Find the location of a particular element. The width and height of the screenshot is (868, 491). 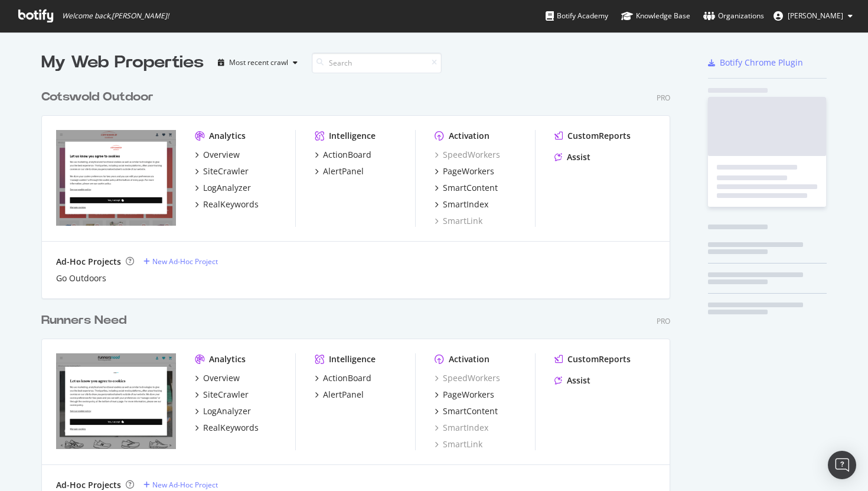

div: Botify Chrome Plugin is located at coordinates (761, 63).